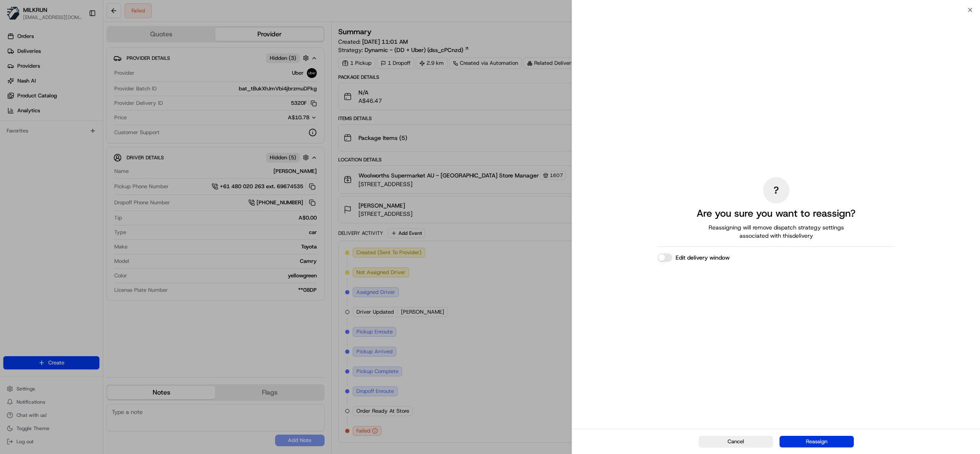 Image resolution: width=980 pixels, height=454 pixels. Describe the element at coordinates (736, 441) in the screenshot. I see `button: Cancel` at that location.